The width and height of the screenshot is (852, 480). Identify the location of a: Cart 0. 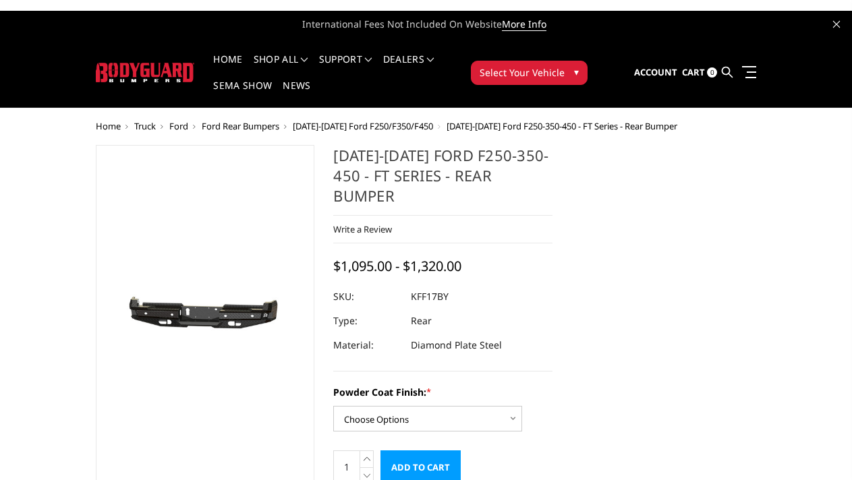
(699, 73).